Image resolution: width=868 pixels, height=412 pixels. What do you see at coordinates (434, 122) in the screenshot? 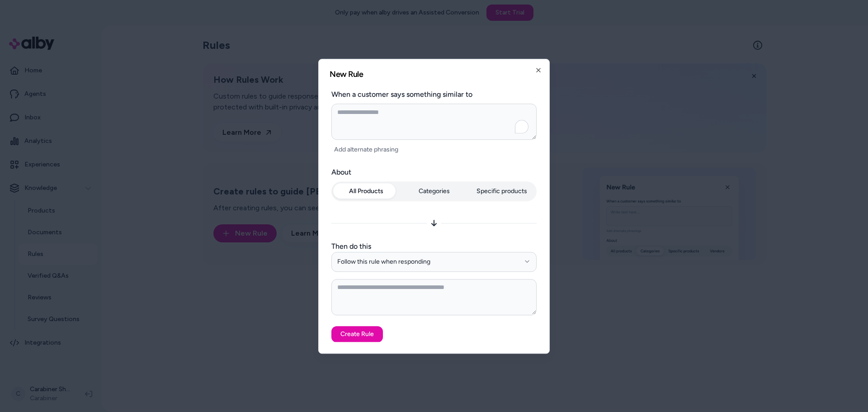
I see `textarea: To enrich screen reader interactions, please activate Accessibility in Grammarly extension settings` at bounding box center [434, 122].